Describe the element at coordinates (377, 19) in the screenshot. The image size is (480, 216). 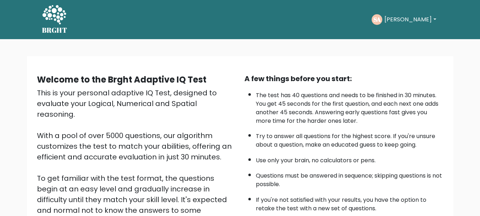
I see `text: SA` at that location.